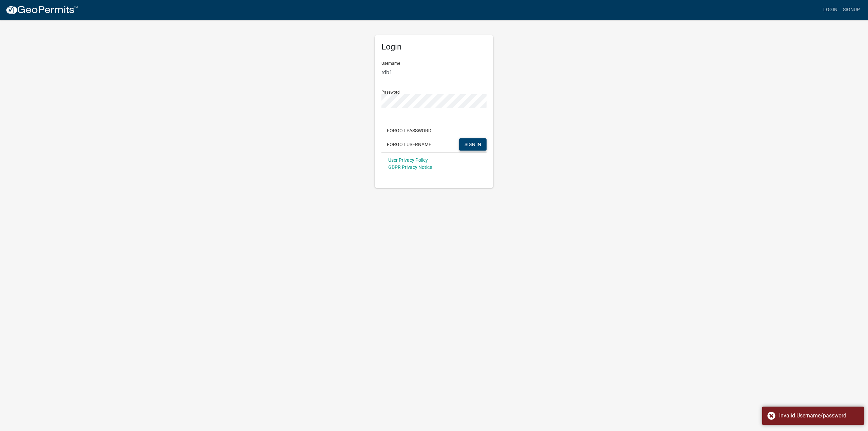  Describe the element at coordinates (473, 144) in the screenshot. I see `span: SIGN IN` at that location.